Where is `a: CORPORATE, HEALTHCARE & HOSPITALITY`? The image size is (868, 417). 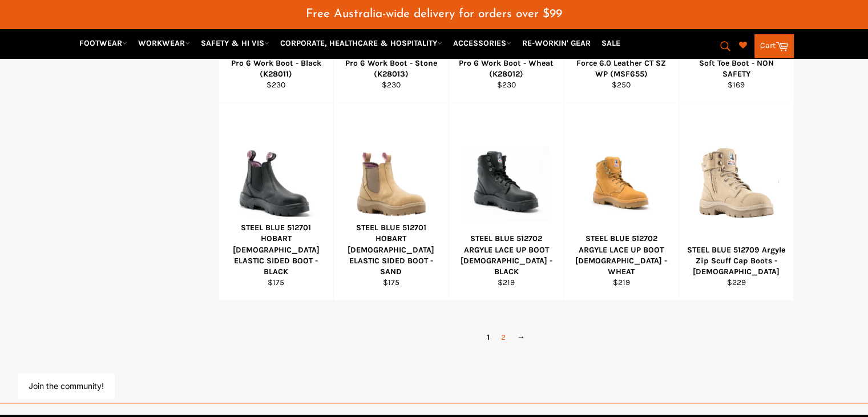
a: CORPORATE, HEALTHCARE & HOSPITALITY is located at coordinates (361, 43).